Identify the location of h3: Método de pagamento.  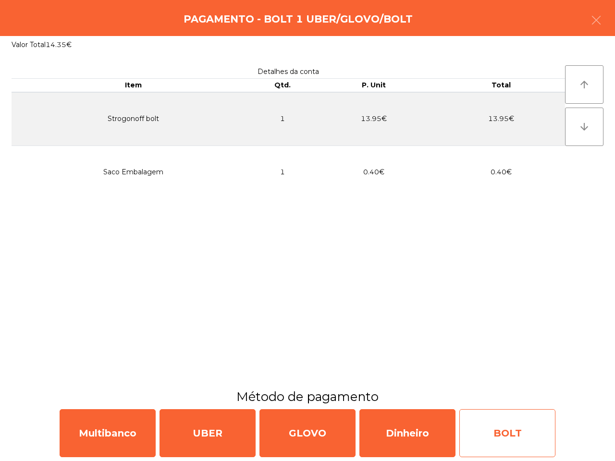
(307, 397).